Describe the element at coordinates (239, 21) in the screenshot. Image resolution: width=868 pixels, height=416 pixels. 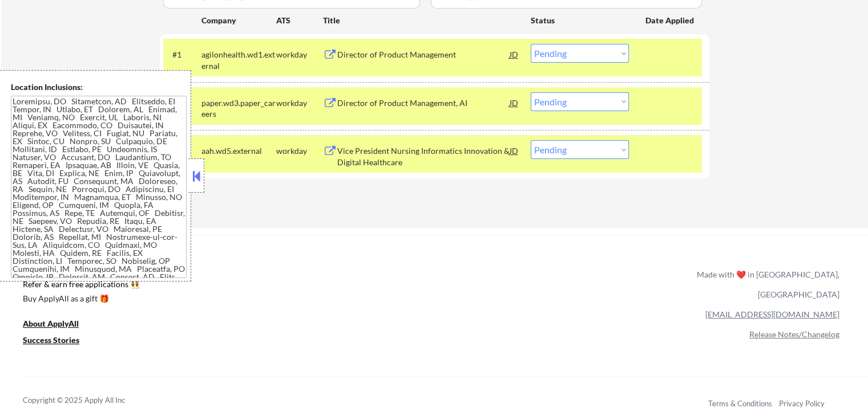
I see `div: Company` at that location.